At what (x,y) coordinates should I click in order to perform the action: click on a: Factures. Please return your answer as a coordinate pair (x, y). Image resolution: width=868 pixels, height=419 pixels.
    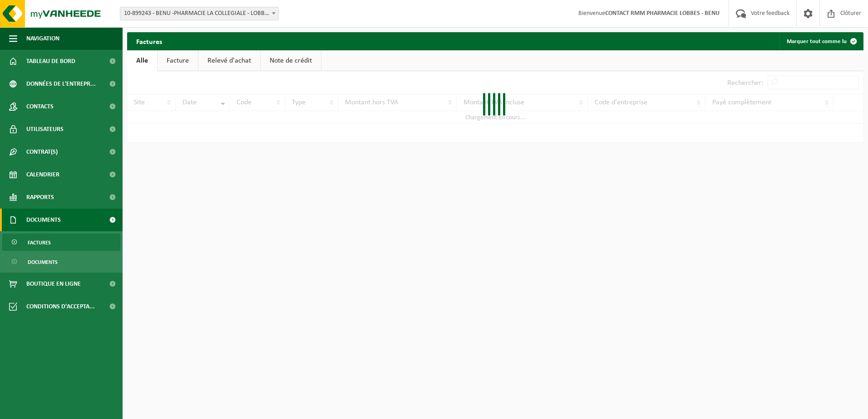
    Looking at the image, I should click on (62, 242).